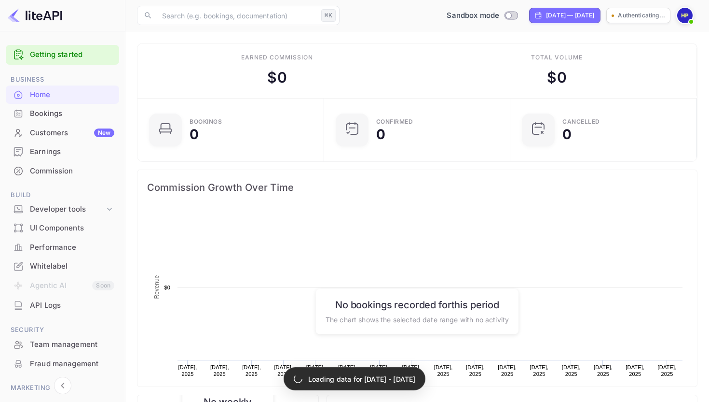 Image resolution: width=709 pixels, height=402 pixels. What do you see at coordinates (62, 363) in the screenshot?
I see `a: Fraud management` at bounding box center [62, 363].